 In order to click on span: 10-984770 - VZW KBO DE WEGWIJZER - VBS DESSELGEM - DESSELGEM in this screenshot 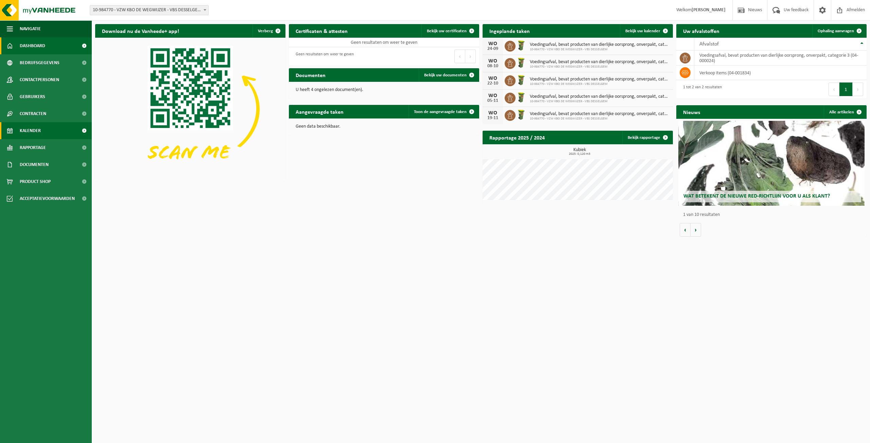, I will do `click(149, 10)`.